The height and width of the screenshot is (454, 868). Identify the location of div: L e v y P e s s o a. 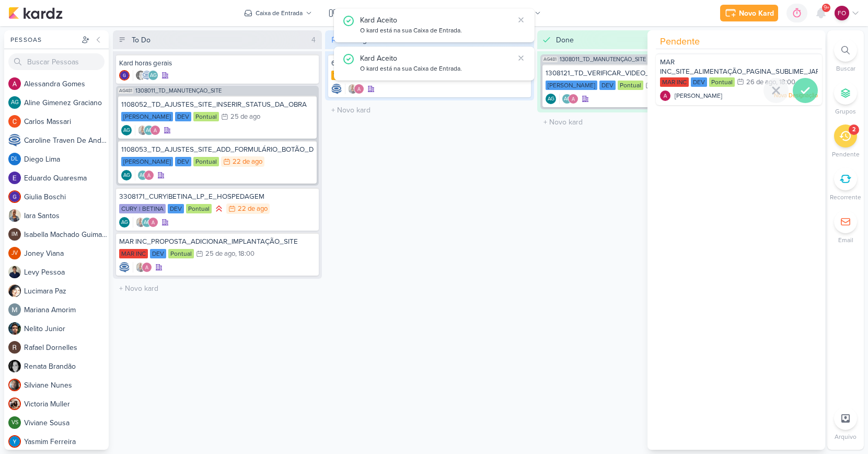
(66, 272).